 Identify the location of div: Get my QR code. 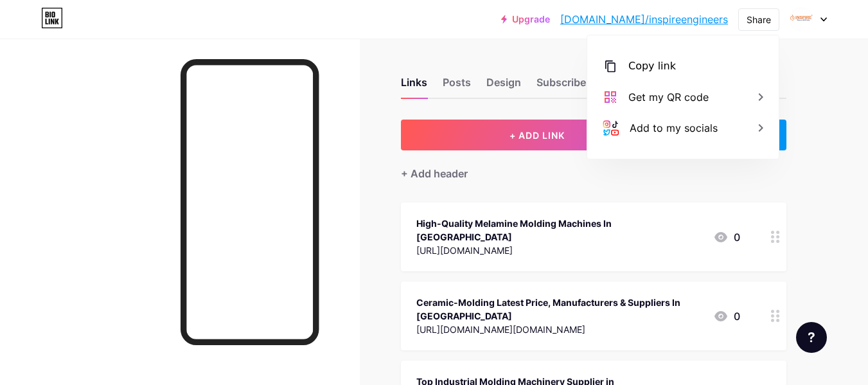
(668, 97).